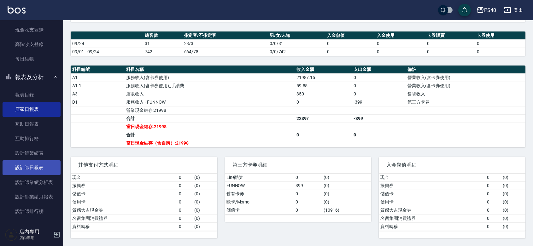 This screenshot has width=533, height=246. What do you see at coordinates (464, 10) in the screenshot?
I see `button: save` at bounding box center [464, 10].